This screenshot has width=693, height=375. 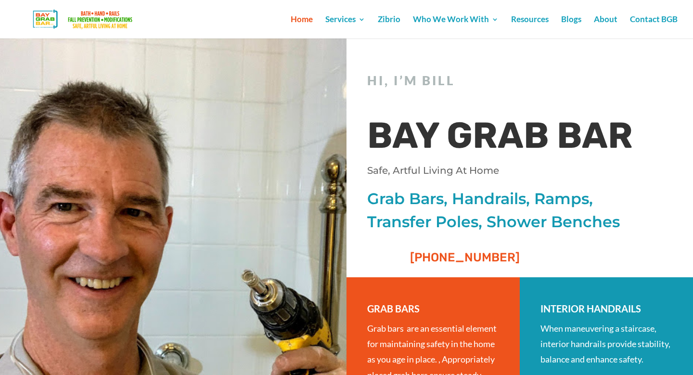 What do you see at coordinates (607, 311) in the screenshot?
I see `h3: INTERIOR HANDRAILS` at bounding box center [607, 311].